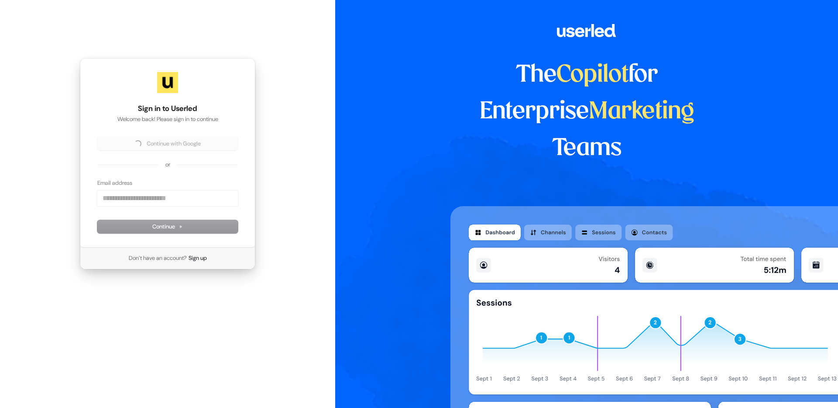  What do you see at coordinates (642, 112) in the screenshot?
I see `span: Marketing` at bounding box center [642, 112].